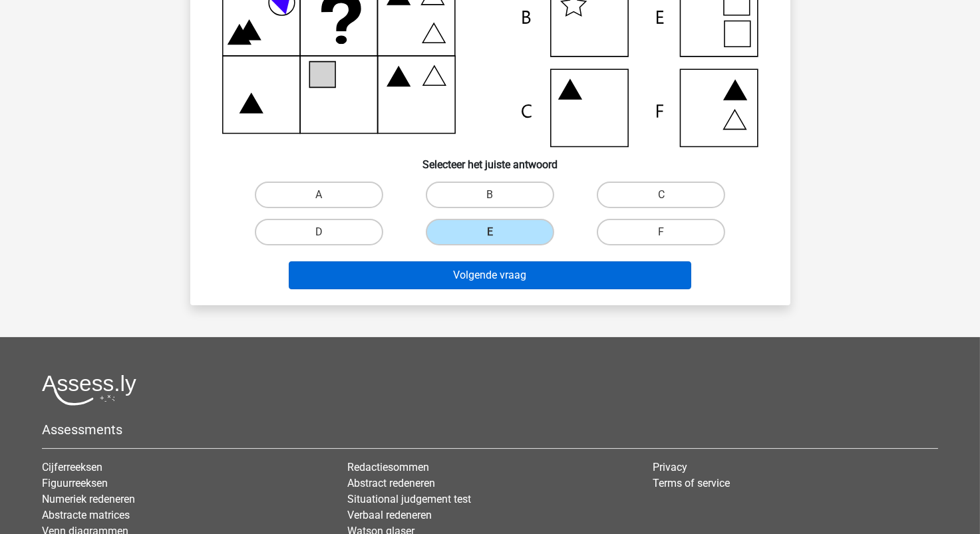 This screenshot has height=534, width=980. I want to click on h5: Assessments, so click(490, 430).